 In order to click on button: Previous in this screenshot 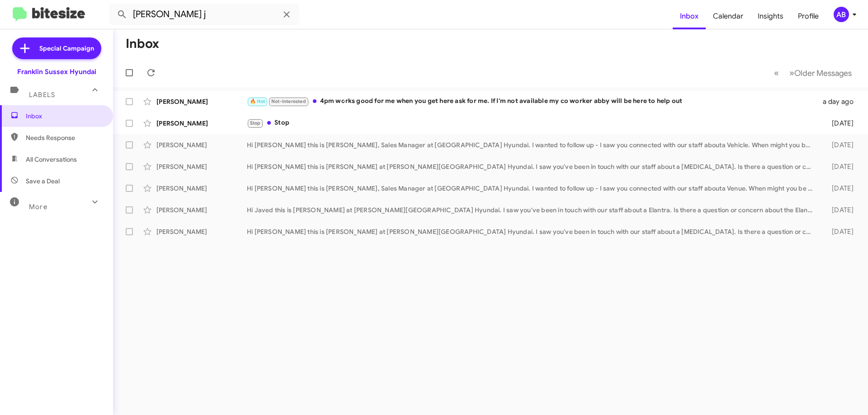, I will do `click(776, 72)`.